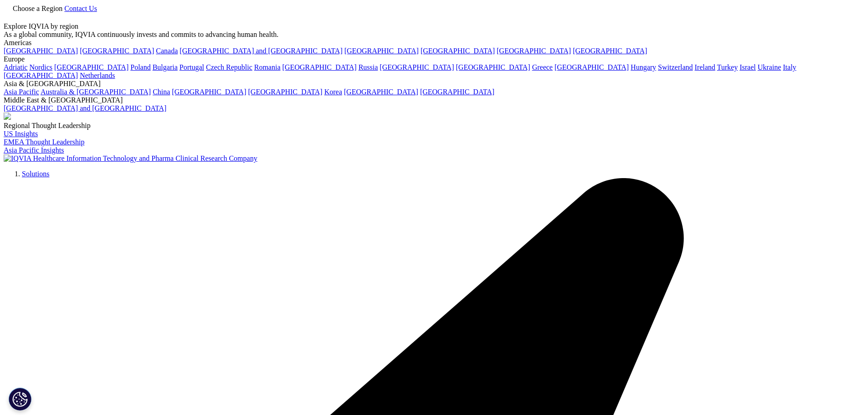 The height and width of the screenshot is (415, 868). I want to click on span: Contact Us, so click(80, 8).